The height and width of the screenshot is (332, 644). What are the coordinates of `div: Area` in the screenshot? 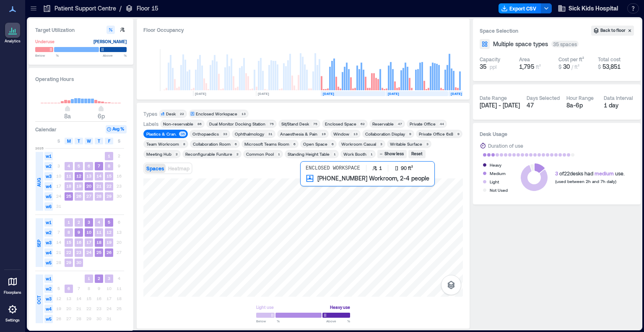 It's located at (525, 59).